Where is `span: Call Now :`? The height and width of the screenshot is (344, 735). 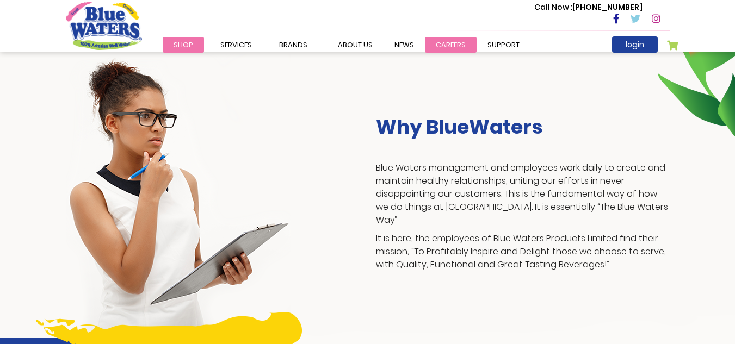 span: Call Now : is located at coordinates (553, 7).